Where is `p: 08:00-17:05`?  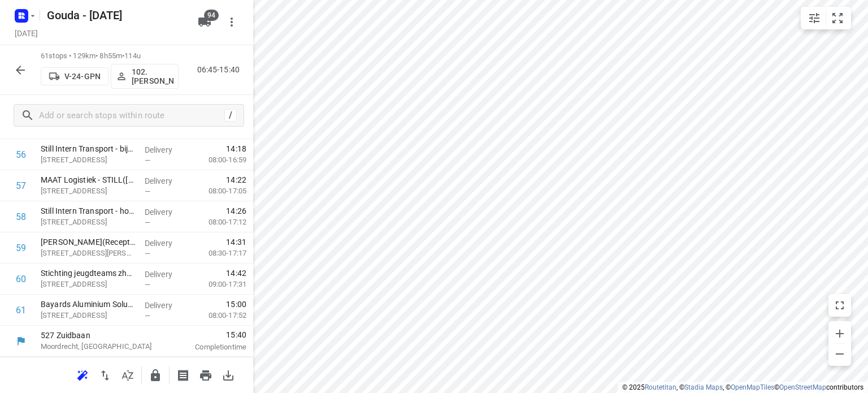
p: 08:00-17:05 is located at coordinates (218, 191).